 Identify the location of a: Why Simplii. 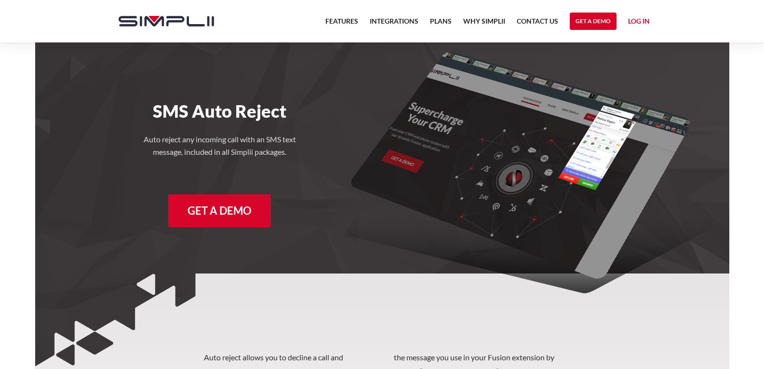
(484, 24).